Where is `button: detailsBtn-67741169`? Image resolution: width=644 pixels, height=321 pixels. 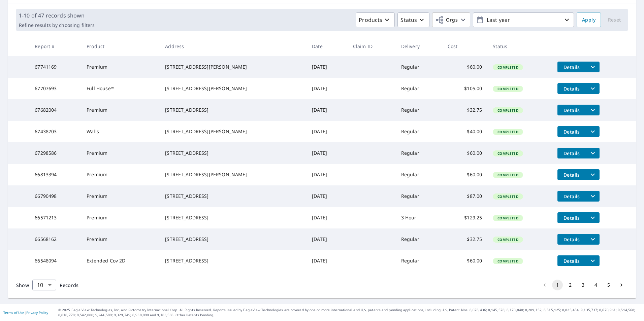
button: detailsBtn-67741169 is located at coordinates (572, 67).